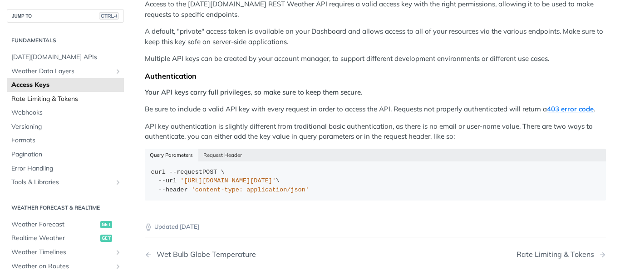 This screenshot has width=620, height=276. Describe the element at coordinates (66, 99) in the screenshot. I see `span: Rate Limiting & Tokens` at that location.